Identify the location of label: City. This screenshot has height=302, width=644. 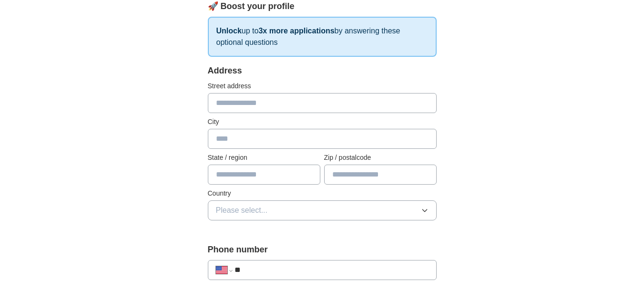
(322, 122).